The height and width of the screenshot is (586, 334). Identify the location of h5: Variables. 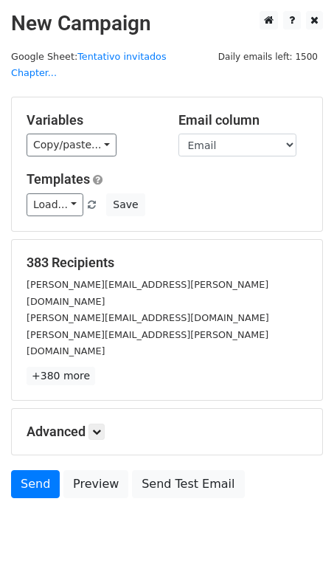
(91, 120).